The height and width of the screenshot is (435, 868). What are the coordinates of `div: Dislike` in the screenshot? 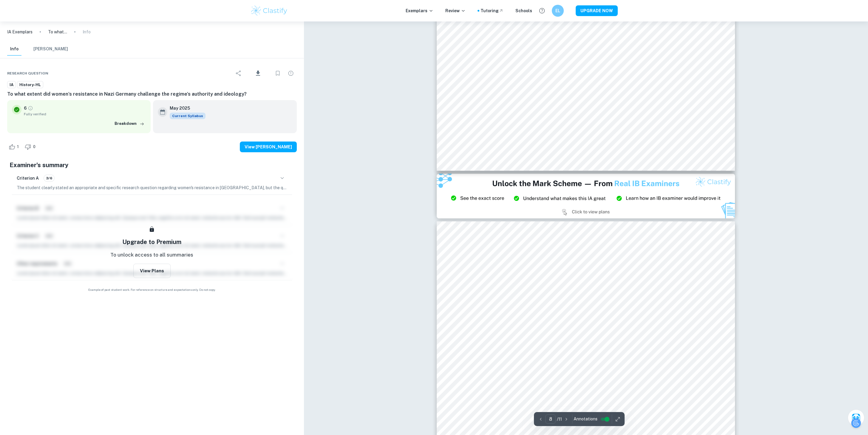 It's located at (31, 147).